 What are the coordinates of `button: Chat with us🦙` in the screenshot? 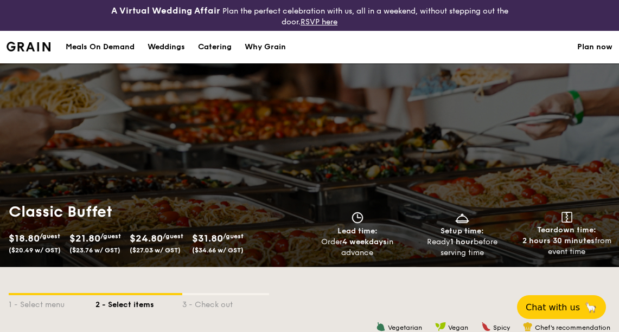 It's located at (561, 307).